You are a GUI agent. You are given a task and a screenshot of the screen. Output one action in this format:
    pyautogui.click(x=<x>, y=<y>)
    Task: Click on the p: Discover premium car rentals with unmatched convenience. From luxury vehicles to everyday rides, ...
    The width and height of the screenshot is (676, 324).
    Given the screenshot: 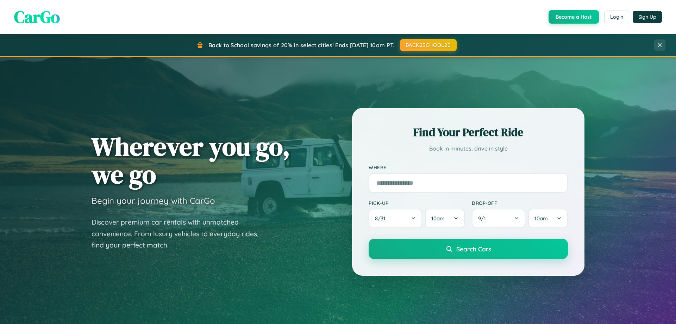 What is the action you would take?
    pyautogui.click(x=180, y=234)
    